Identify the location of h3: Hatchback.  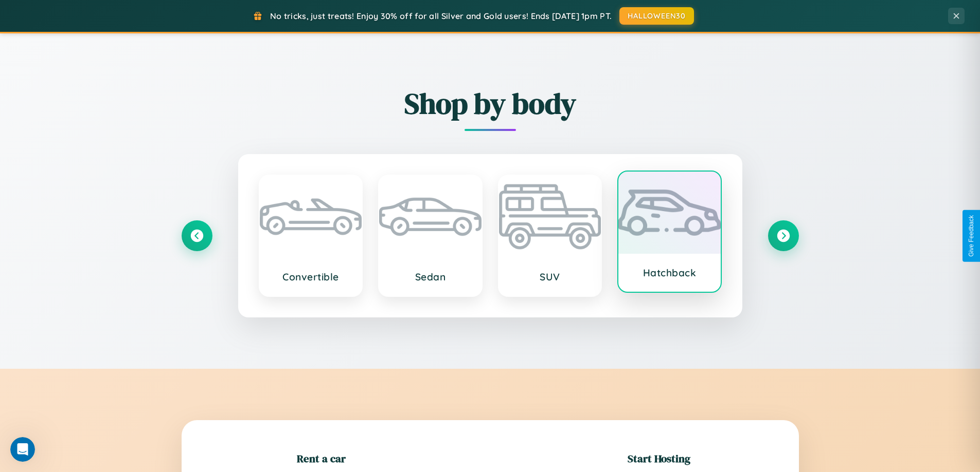
(669, 273).